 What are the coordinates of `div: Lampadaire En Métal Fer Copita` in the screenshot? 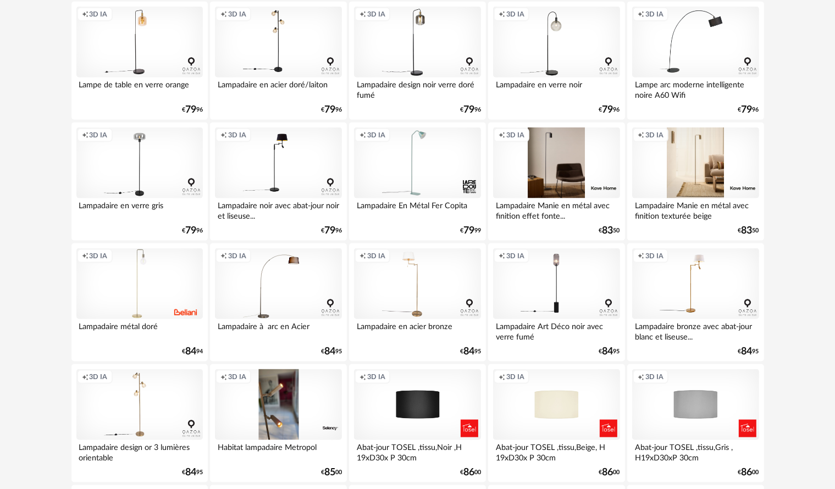 It's located at (417, 209).